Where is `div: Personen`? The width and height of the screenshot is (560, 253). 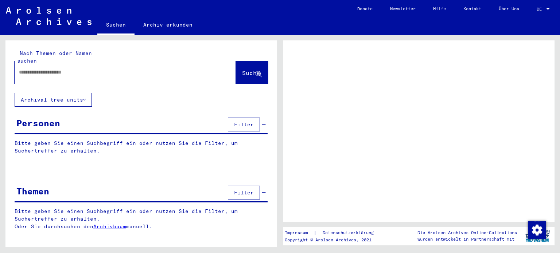
div: Personen is located at coordinates (38, 123).